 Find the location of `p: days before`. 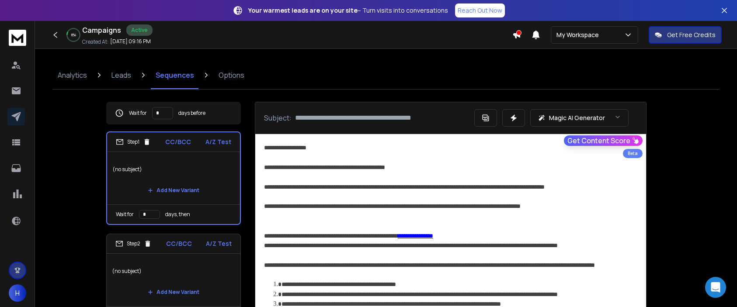

p: days before is located at coordinates (192, 113).